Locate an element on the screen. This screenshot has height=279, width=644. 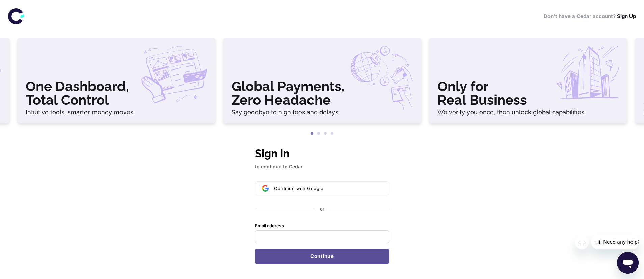
h6: Don’t have a Cedar account? is located at coordinates (590, 16).